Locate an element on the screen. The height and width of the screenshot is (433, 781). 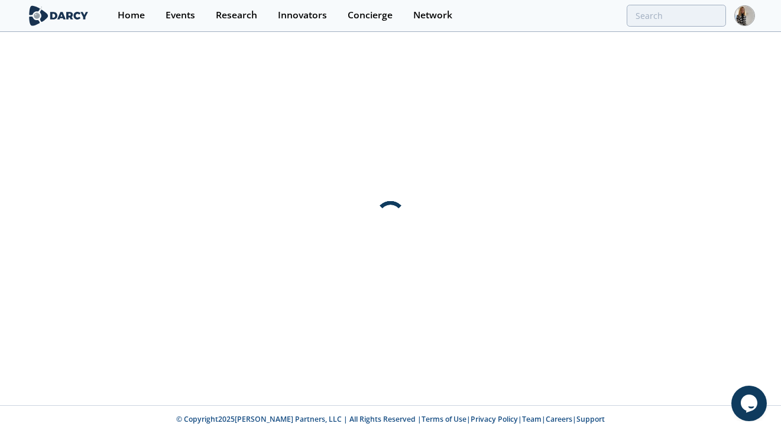
input: Advanced Search is located at coordinates (676, 15).